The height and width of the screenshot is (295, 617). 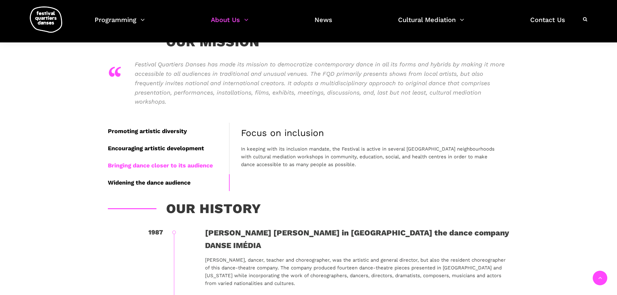 I want to click on p: Festival Quartiers Danses has made its mission to democratize contemporary dance in all its forms..., so click(x=322, y=83).